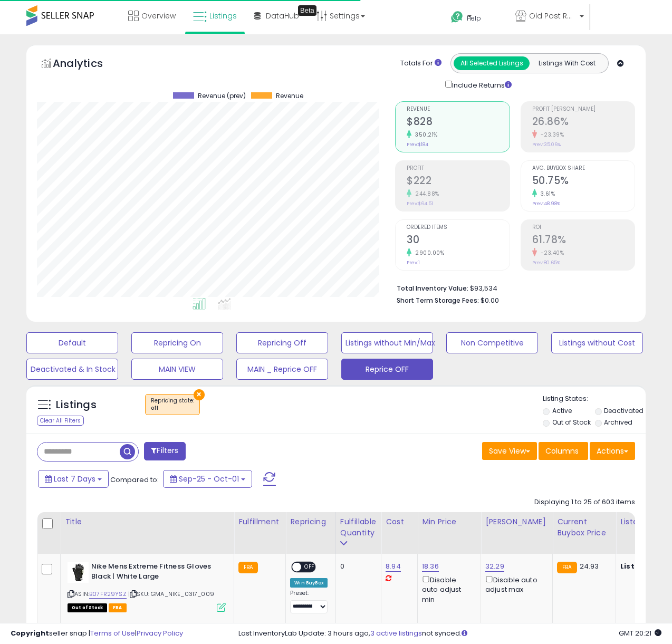 Image resolution: width=672 pixels, height=644 pixels. I want to click on b: Nike Mens Extreme Fitness Gloves Black | White Large, so click(155, 572).